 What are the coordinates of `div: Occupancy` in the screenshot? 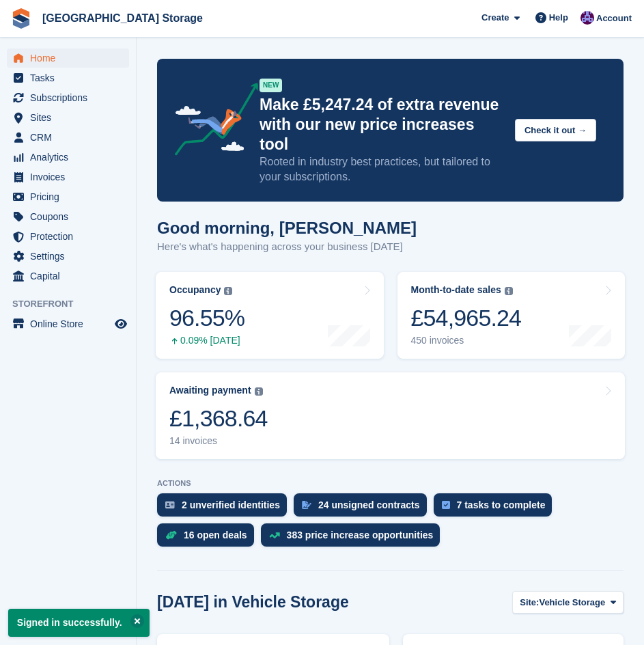 It's located at (195, 290).